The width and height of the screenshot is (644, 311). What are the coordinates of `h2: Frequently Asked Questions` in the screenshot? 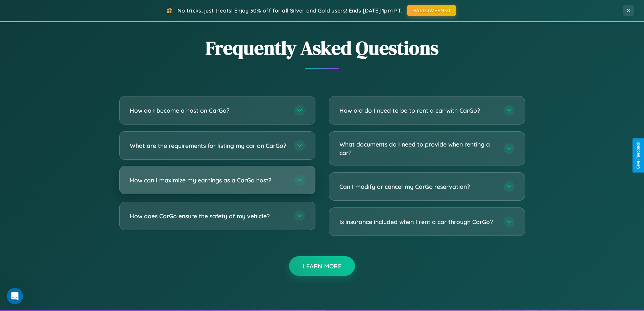 It's located at (322, 48).